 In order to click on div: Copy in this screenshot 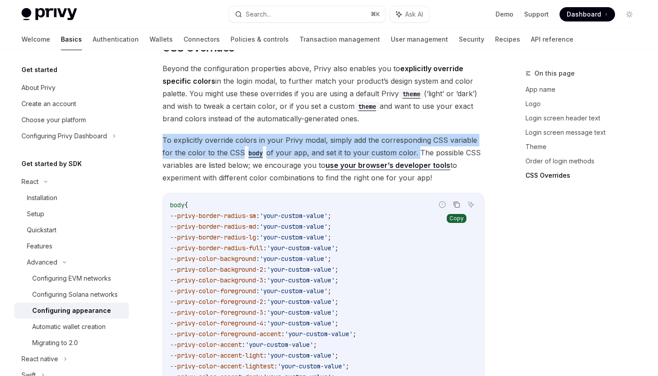, I will do `click(457, 219)`.